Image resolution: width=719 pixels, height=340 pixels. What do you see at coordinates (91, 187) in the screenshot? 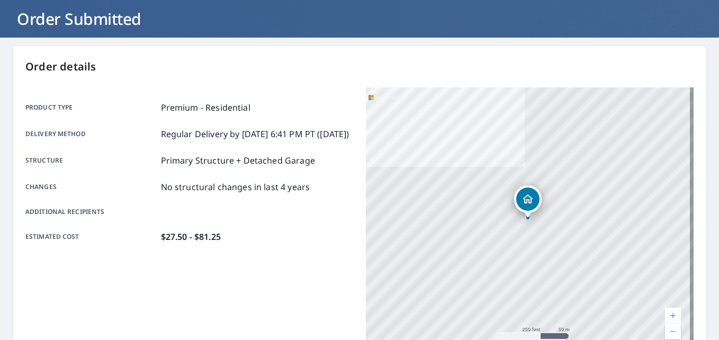
I see `p: Changes` at bounding box center [91, 187].